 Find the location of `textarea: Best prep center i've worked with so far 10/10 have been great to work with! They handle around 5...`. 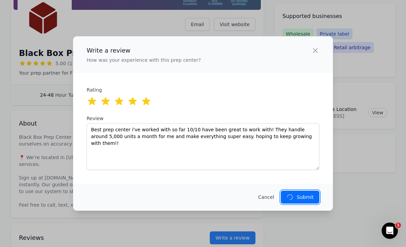

textarea: Best prep center i've worked with so far 10/10 have been great to work with! They handle around 5... is located at coordinates (203, 146).